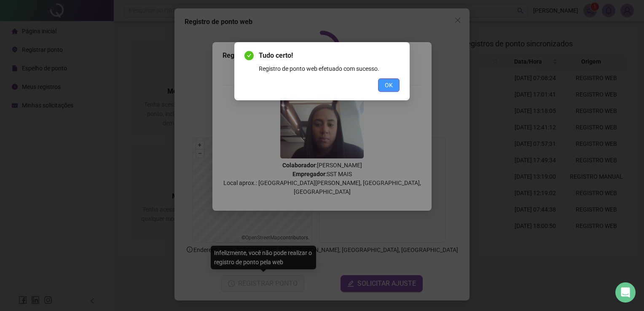 This screenshot has height=311, width=644. Describe the element at coordinates (329, 56) in the screenshot. I see `span: Tudo certo!` at that location.